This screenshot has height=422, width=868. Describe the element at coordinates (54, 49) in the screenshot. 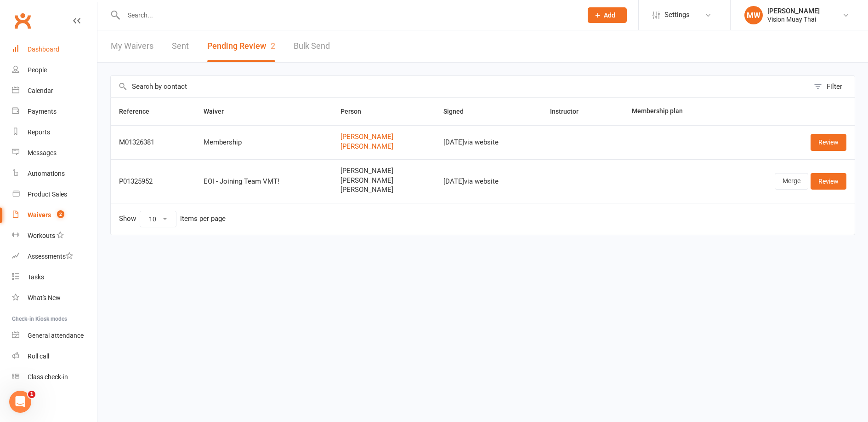

I see `a: Dashboard` at that location.